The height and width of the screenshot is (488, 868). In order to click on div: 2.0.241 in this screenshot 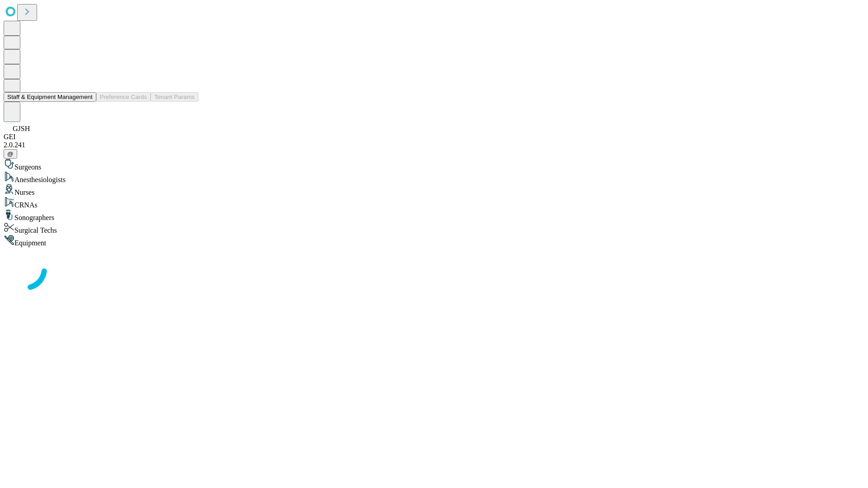, I will do `click(434, 145)`.